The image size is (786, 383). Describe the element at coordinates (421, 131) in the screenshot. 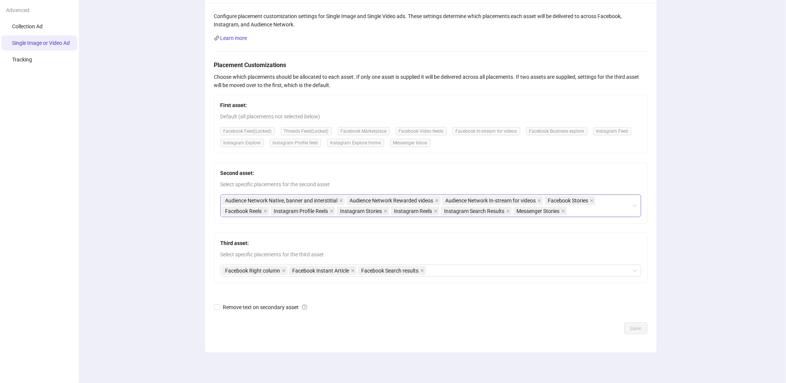

I see `span: Facebook Video feeds` at that location.